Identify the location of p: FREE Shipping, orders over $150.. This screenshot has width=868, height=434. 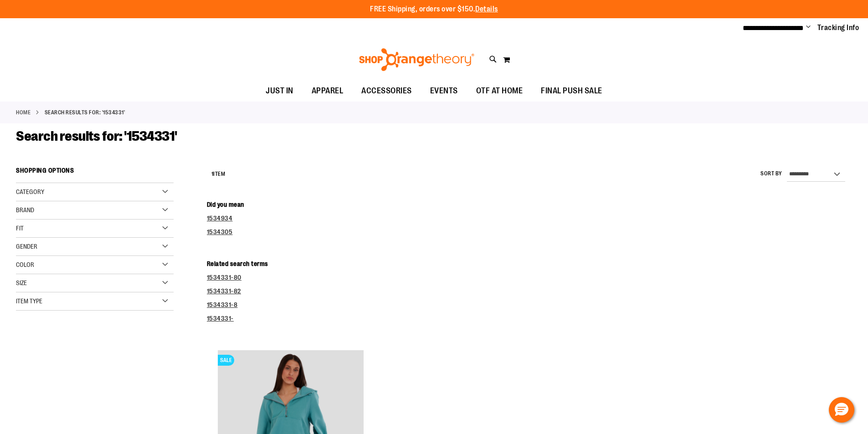
(434, 9).